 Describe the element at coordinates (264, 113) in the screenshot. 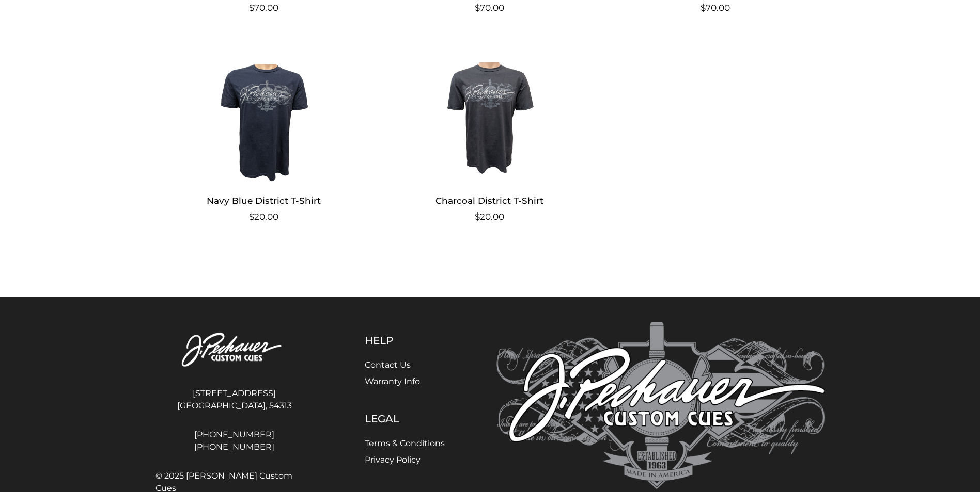

I see `img: Navy Blue District T-Shirt` at that location.